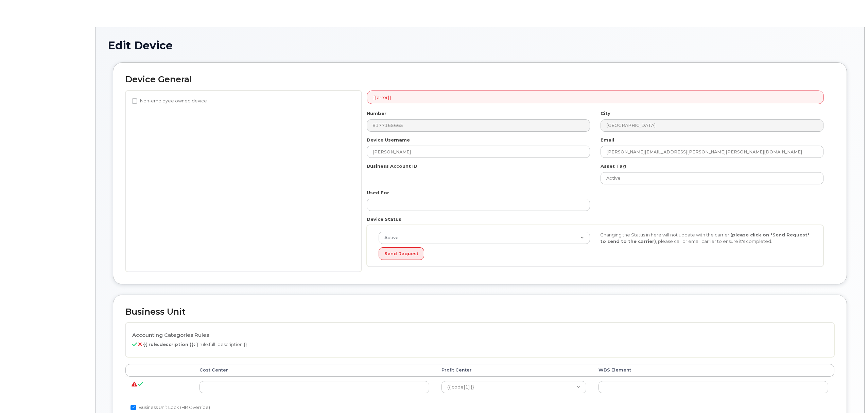 The width and height of the screenshot is (868, 413). I want to click on label: Business Account ID, so click(392, 166).